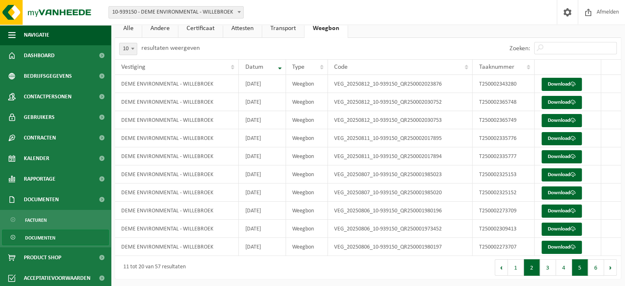  What do you see at coordinates (400, 120) in the screenshot?
I see `td: VEG_20250812_10-939150_QR250002030753` at bounding box center [400, 120].